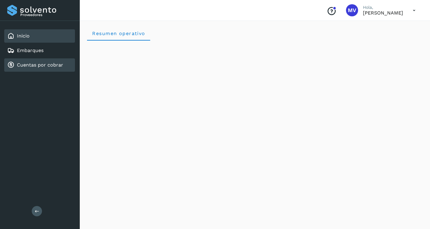 This screenshot has height=229, width=430. What do you see at coordinates (383, 13) in the screenshot?
I see `p: Marcos Vargas Mancilla` at bounding box center [383, 13].